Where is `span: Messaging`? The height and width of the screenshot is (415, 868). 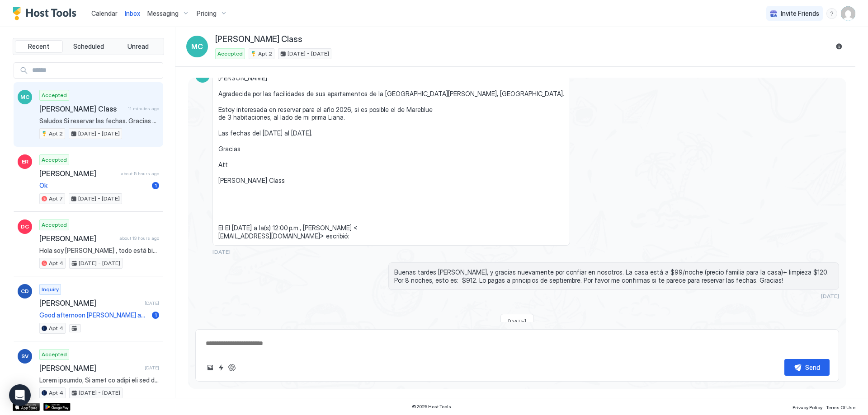 span: Messaging is located at coordinates (163, 13).